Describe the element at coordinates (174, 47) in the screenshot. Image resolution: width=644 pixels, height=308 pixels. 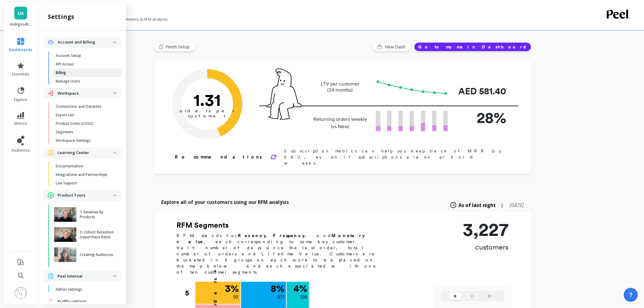
I see `button: Finish Setup` at that location.